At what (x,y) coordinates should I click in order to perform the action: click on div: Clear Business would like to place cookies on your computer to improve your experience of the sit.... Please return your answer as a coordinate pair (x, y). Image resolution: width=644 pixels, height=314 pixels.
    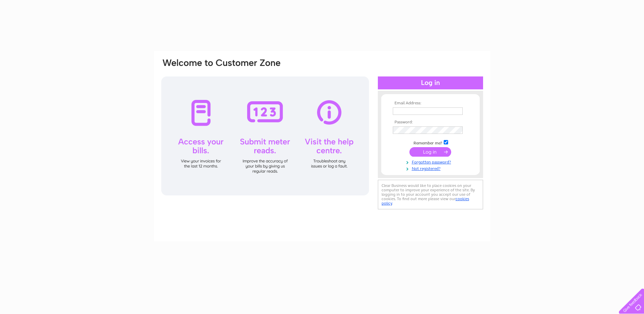
    Looking at the image, I should click on (430, 194).